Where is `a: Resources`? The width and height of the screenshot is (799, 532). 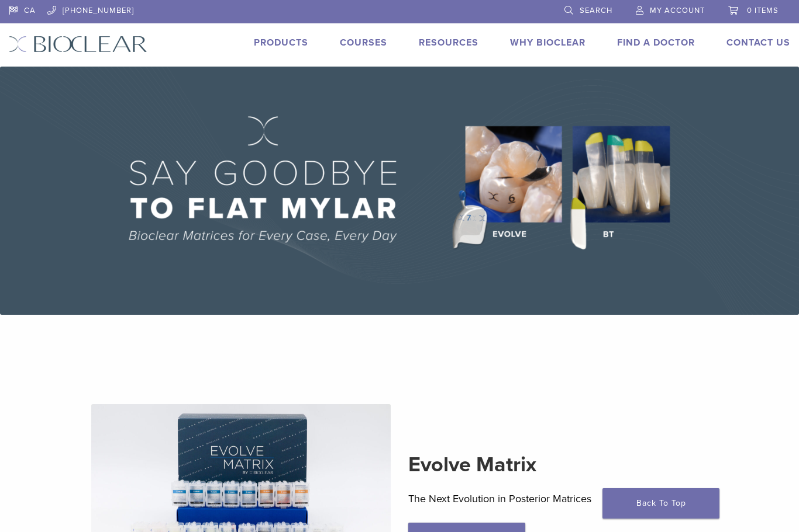 a: Resources is located at coordinates (448, 43).